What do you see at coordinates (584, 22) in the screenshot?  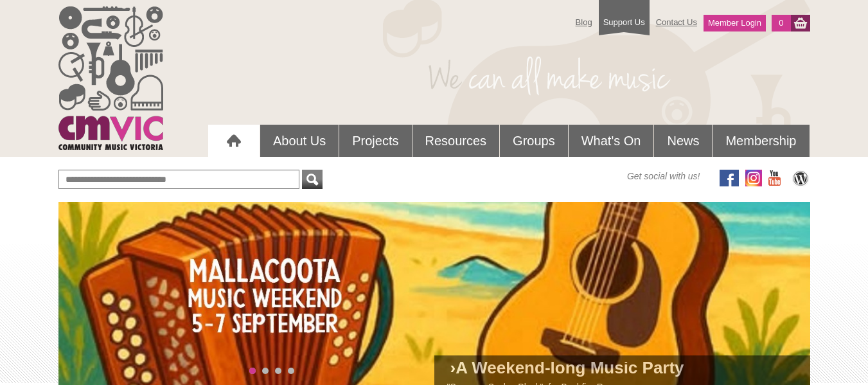 I see `a: Blog` at bounding box center [584, 22].